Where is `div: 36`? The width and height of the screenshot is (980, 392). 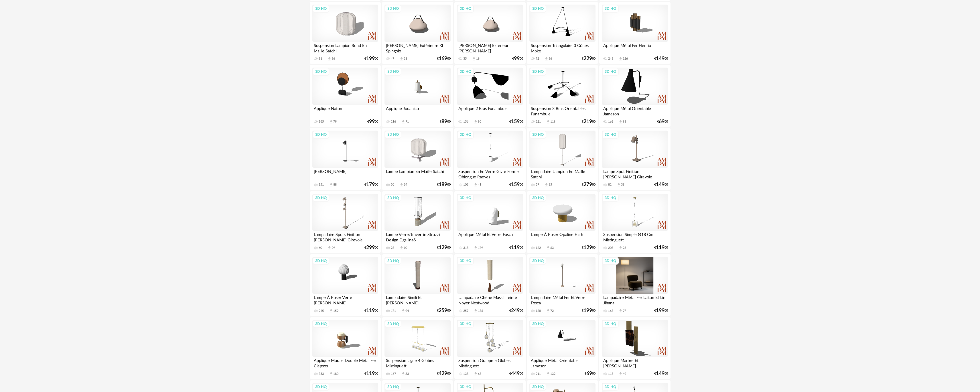
div: 36 is located at coordinates (550, 59).